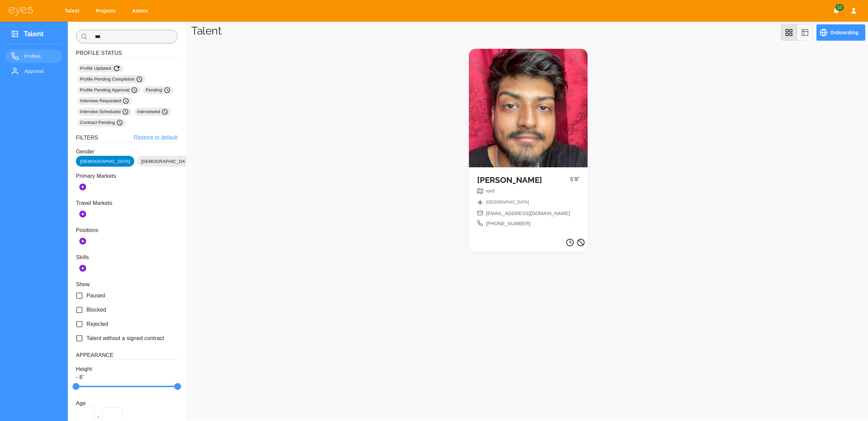 This screenshot has height=421, width=868. What do you see at coordinates (127, 404) in the screenshot?
I see `p: Age` at bounding box center [127, 404].